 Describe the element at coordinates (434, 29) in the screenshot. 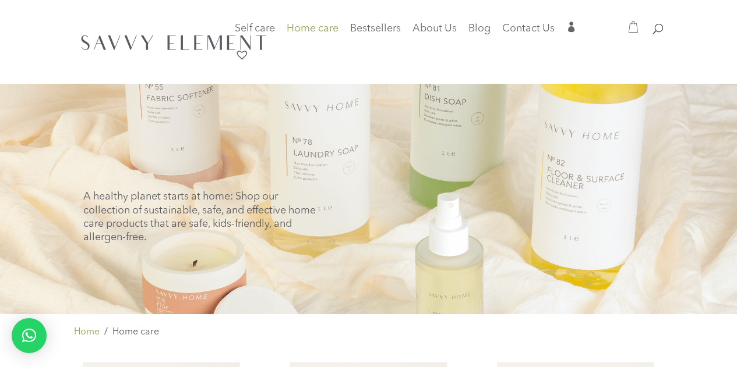

I see `span: About Us` at that location.